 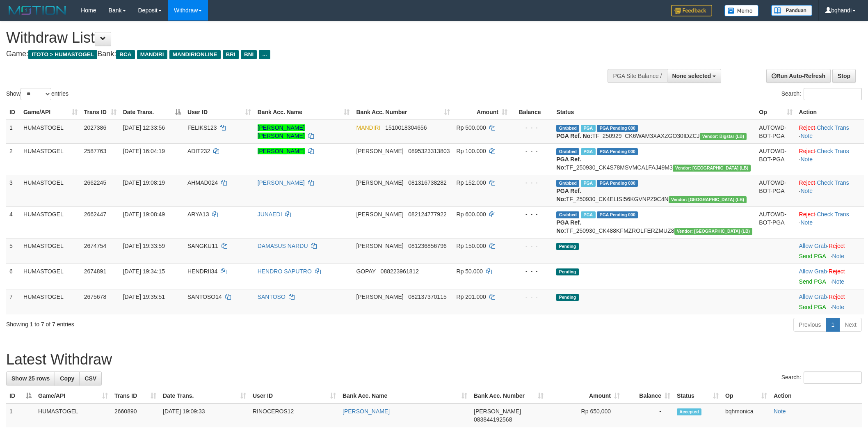 I want to click on th: Op: activate to sort column ascending, so click(x=746, y=396).